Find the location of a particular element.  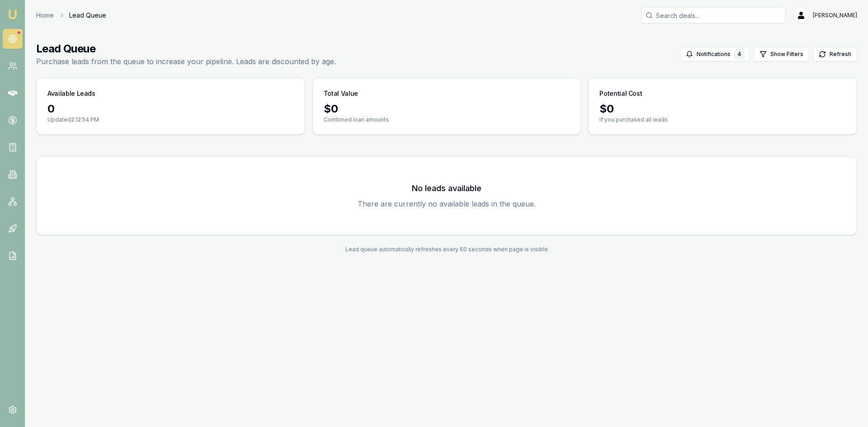

a: Home is located at coordinates (45, 16).